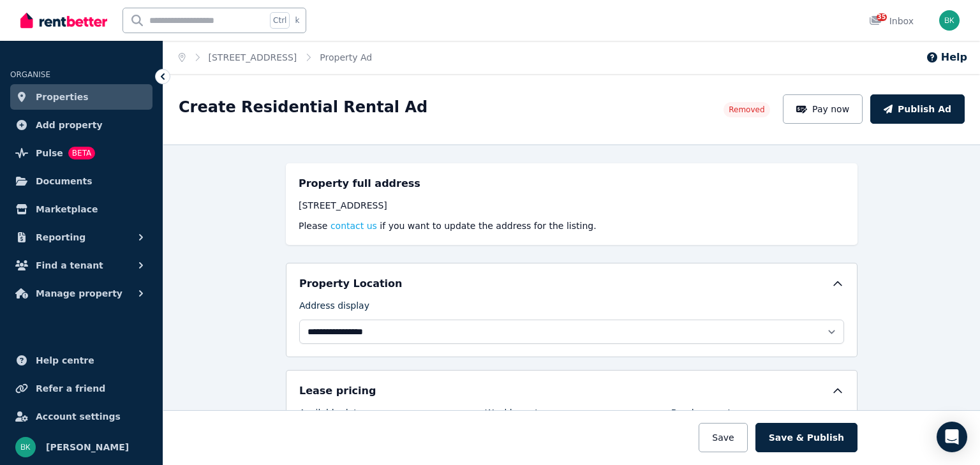 The width and height of the screenshot is (980, 465). Describe the element at coordinates (279, 20) in the screenshot. I see `span: Ctrl` at that location.